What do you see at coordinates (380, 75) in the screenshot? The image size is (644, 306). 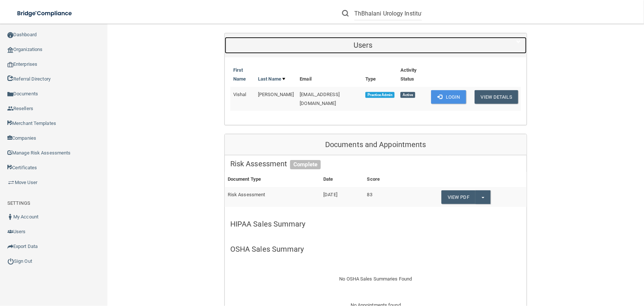 I see `th: Type` at bounding box center [380, 75].